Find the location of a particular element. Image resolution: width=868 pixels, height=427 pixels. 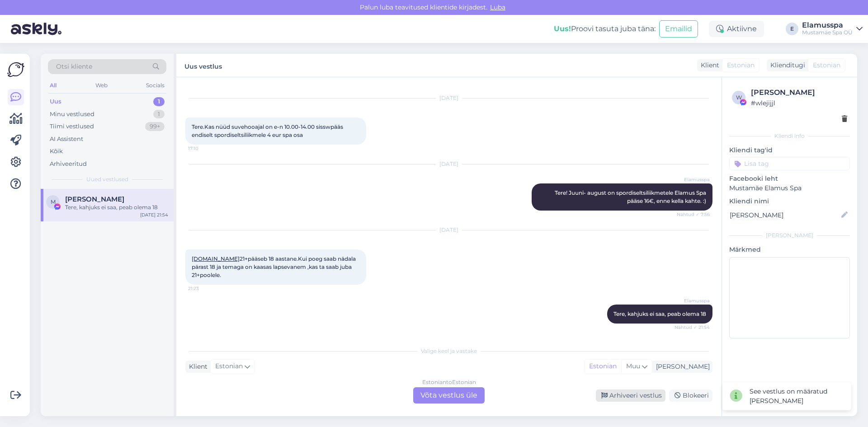

div: Tere, kahjuks ei saa, peab olema 18 is located at coordinates (117, 207).